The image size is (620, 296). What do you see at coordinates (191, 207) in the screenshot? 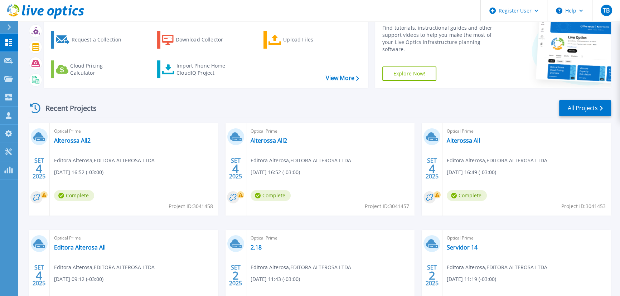
I see `span: Project ID: 3041458` at bounding box center [191, 207].